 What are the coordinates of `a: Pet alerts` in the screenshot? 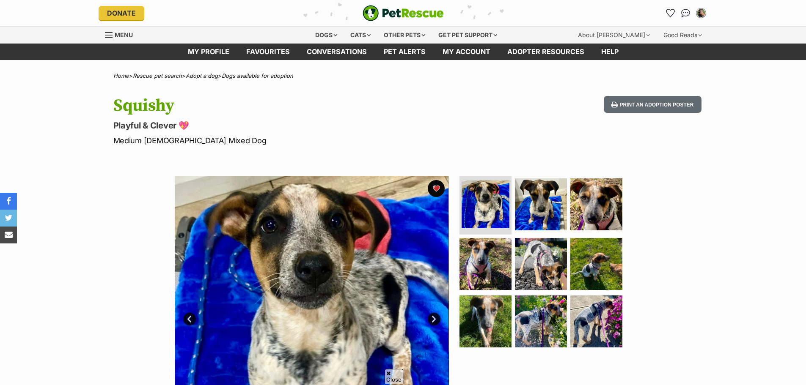 It's located at (404, 52).